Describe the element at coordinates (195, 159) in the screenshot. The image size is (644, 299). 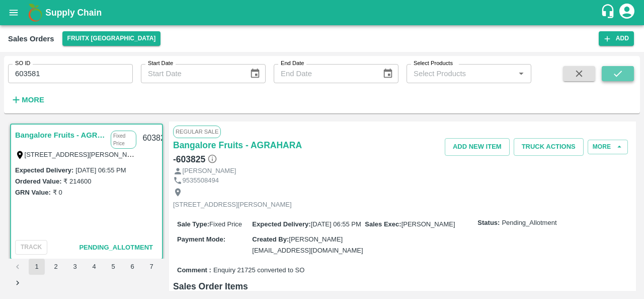
I see `h6: - 603825` at that location.